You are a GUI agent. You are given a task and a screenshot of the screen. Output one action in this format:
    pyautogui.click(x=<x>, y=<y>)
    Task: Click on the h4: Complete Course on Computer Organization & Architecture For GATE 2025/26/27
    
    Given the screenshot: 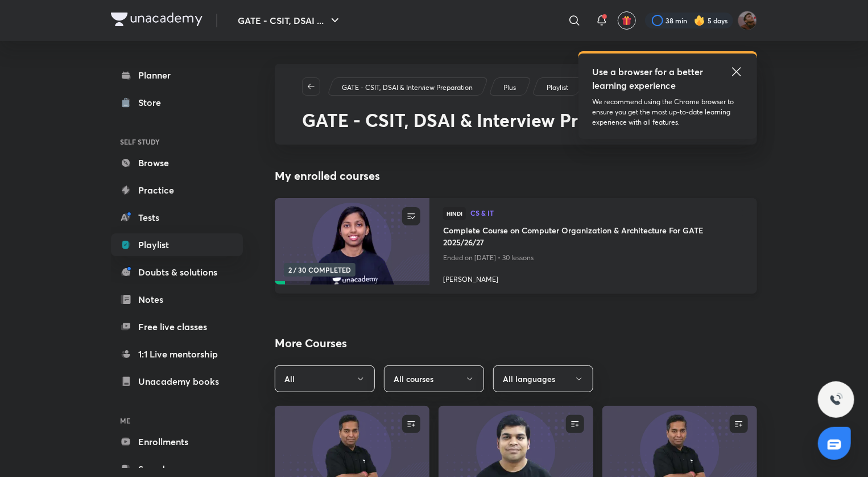 What is the action you would take?
    pyautogui.click(x=594, y=238)
    